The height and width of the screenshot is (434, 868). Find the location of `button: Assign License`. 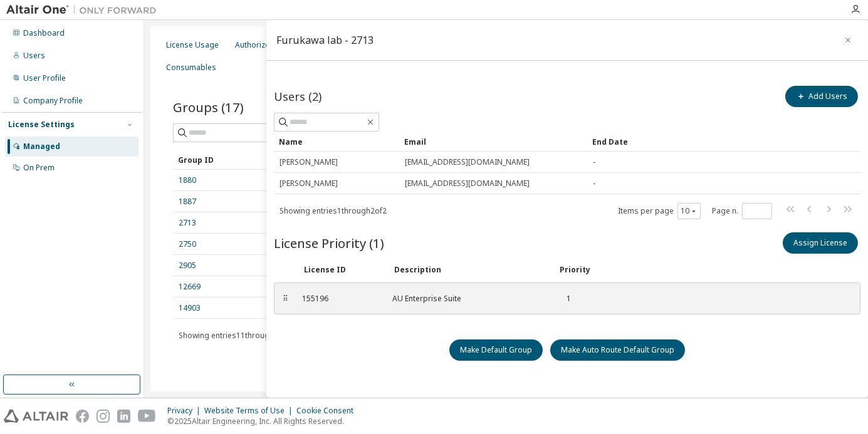

button: Assign License is located at coordinates (821, 243).